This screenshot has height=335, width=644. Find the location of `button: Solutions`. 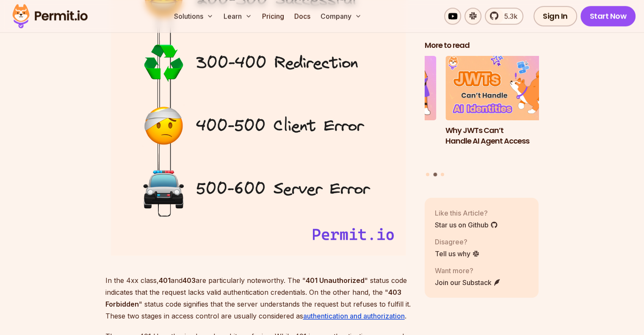

button: Solutions is located at coordinates (194, 16).